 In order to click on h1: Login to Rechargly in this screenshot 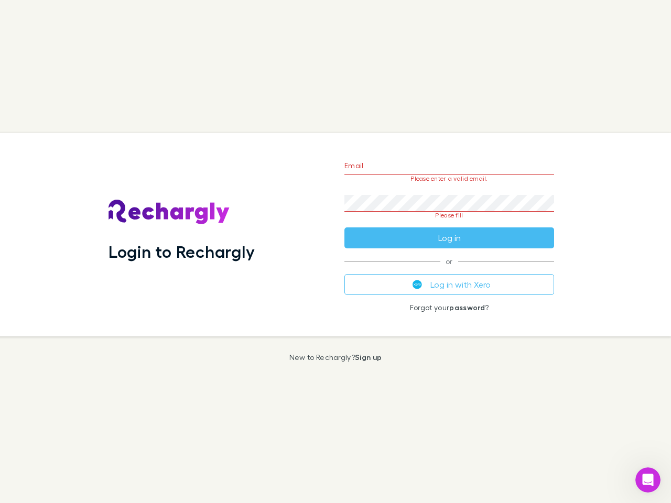, I will do `click(181, 252)`.